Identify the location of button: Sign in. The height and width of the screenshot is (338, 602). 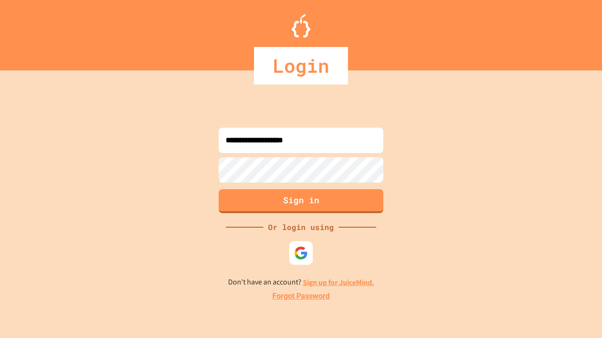
(301, 201).